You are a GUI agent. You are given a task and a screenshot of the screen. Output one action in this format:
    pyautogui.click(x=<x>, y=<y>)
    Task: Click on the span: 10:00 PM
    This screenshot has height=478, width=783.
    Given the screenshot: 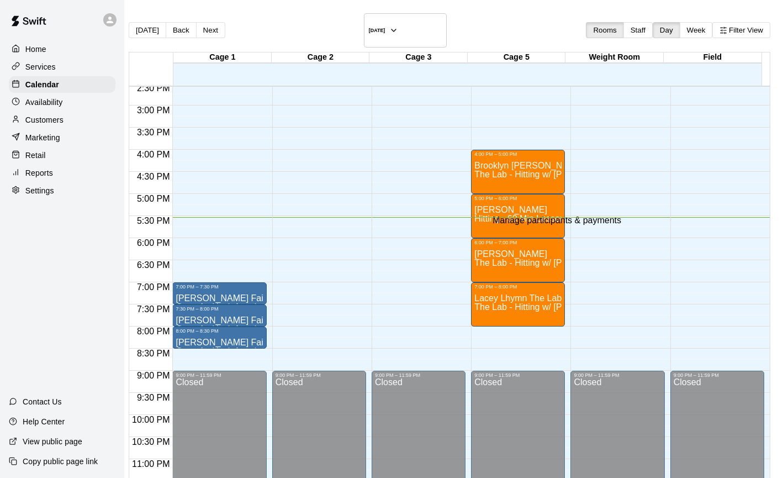 What is the action you would take?
    pyautogui.click(x=151, y=419)
    